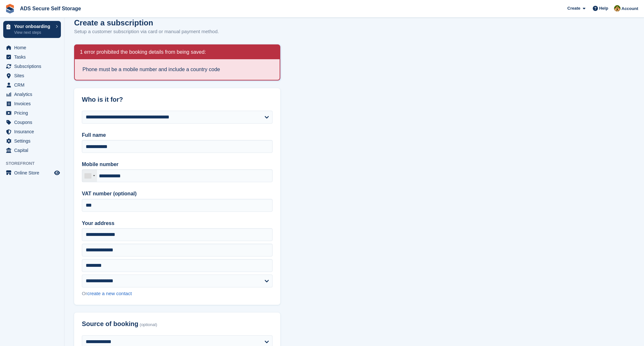  Describe the element at coordinates (34, 67) in the screenshot. I see `span: Subscriptions` at that location.